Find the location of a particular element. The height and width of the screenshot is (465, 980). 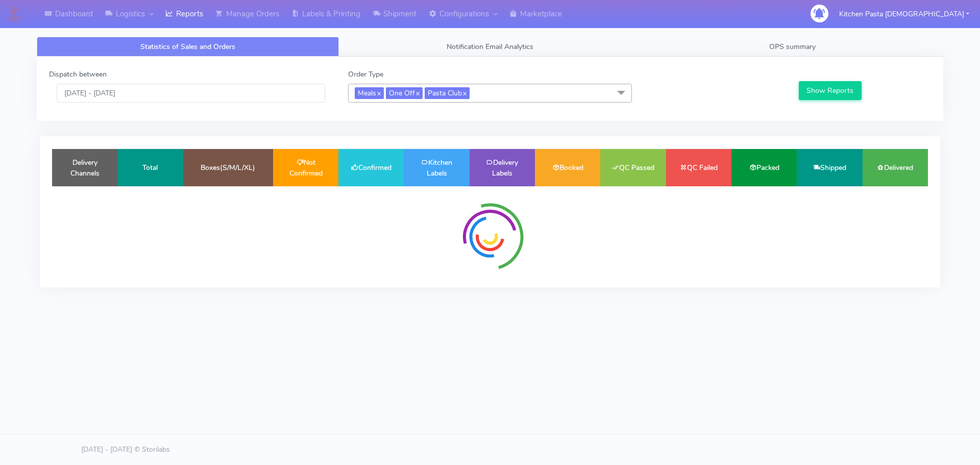

td: QC Failed is located at coordinates (699, 167).